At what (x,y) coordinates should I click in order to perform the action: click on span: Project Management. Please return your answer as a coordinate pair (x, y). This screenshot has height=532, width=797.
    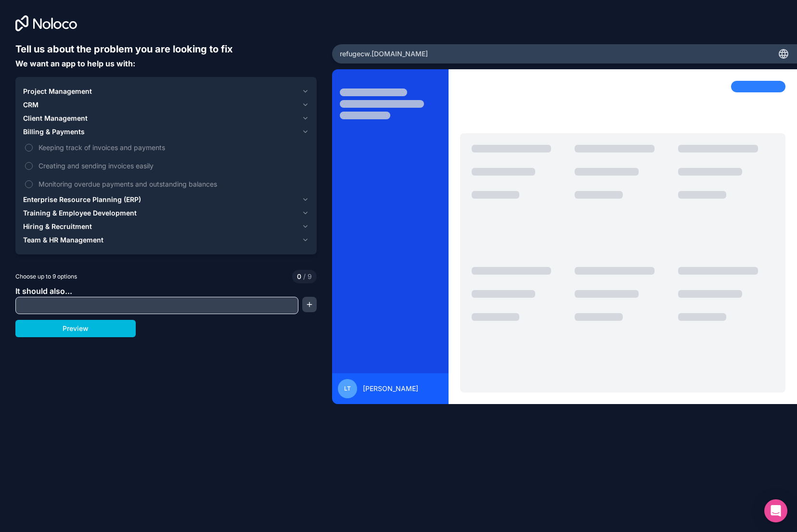
    Looking at the image, I should click on (58, 92).